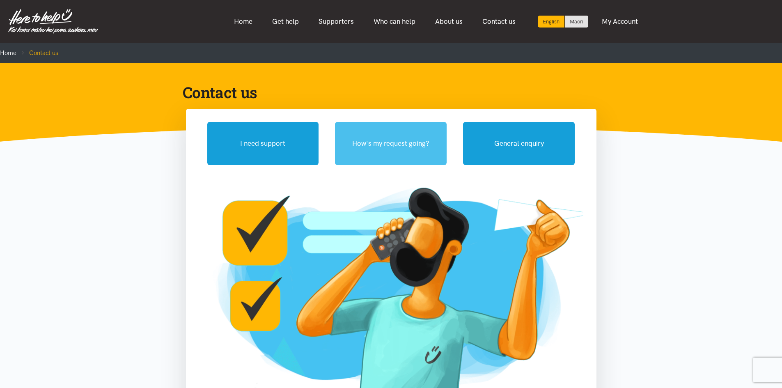 This screenshot has height=388, width=782. I want to click on button: How's my request going?, so click(391, 143).